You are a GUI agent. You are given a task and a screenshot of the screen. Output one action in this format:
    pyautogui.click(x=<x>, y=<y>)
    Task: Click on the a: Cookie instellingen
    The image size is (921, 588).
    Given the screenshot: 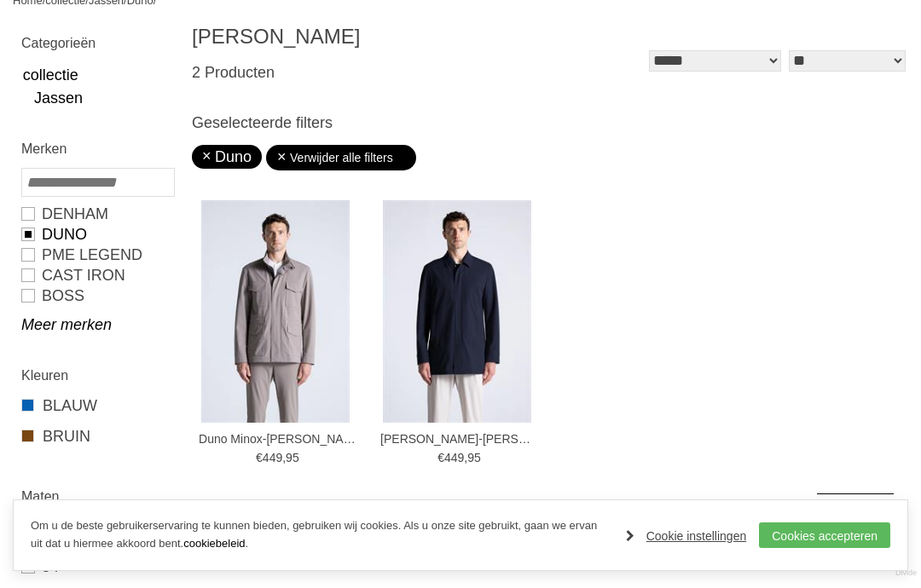 What is the action you would take?
    pyautogui.click(x=687, y=536)
    